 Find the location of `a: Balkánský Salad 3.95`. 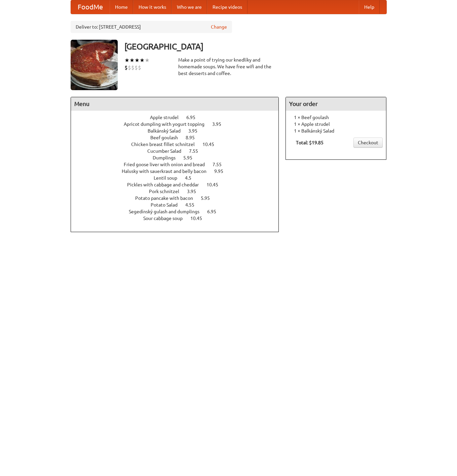

a: Balkánský Salad 3.95 is located at coordinates (178, 131).